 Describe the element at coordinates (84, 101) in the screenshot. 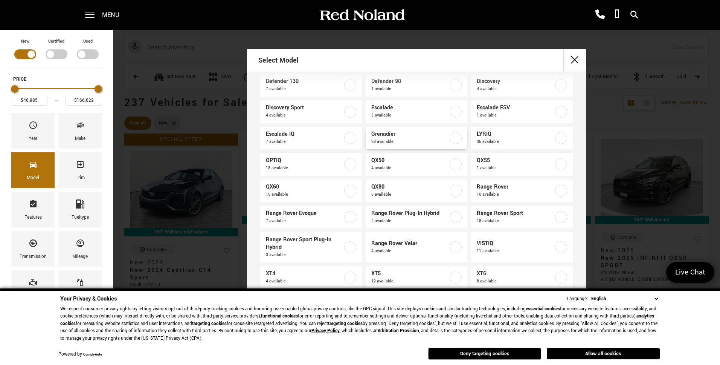

I see `input: Maximum` at that location.